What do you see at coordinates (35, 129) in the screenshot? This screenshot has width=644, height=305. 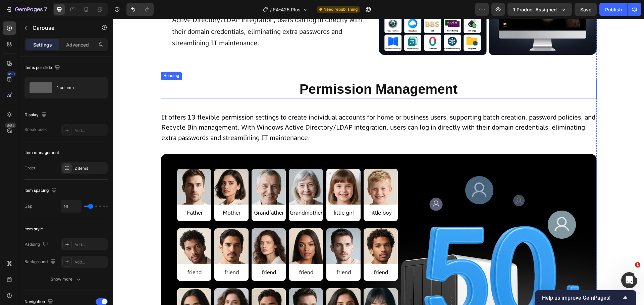 I see `div: Sneak peek` at bounding box center [35, 129].